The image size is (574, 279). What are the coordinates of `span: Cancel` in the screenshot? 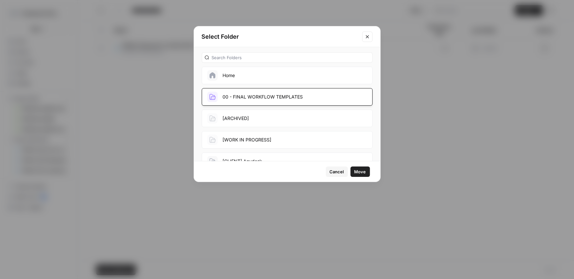 It's located at (337, 171).